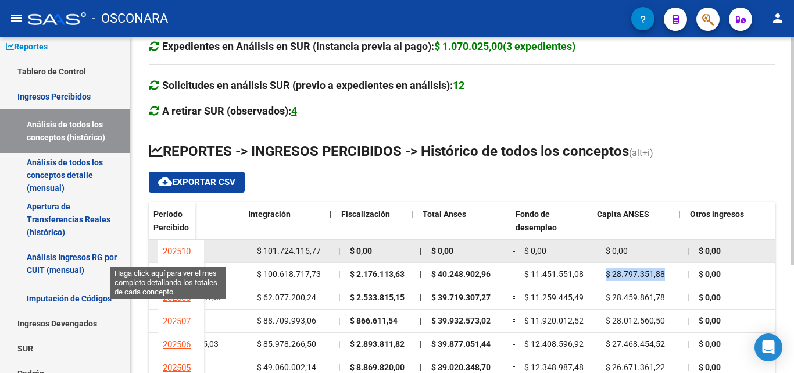  I want to click on span: $ 39.020.348,70, so click(461, 367).